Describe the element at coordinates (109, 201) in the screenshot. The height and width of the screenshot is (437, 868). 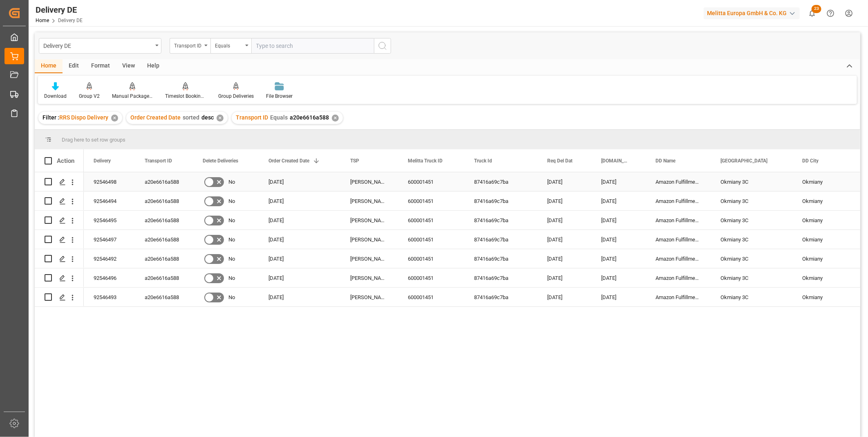
I see `div: 92546494` at that location.